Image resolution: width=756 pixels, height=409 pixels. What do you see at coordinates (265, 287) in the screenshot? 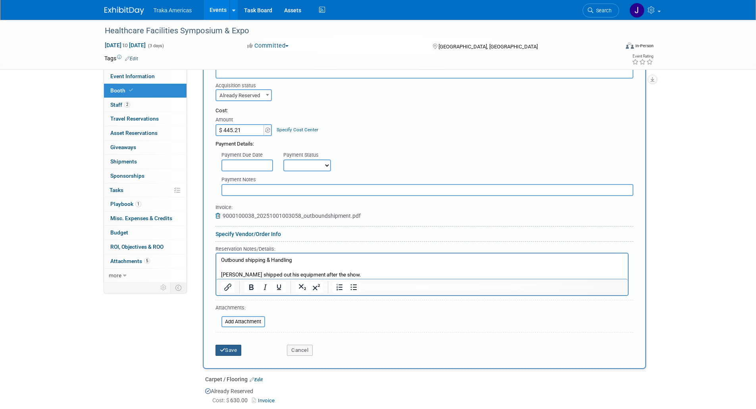
I see `button: Italic` at bounding box center [265, 287].